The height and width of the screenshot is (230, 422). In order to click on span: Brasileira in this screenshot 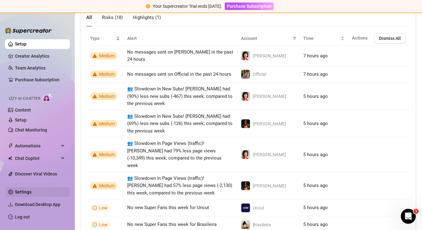, I will do `click(262, 225)`.